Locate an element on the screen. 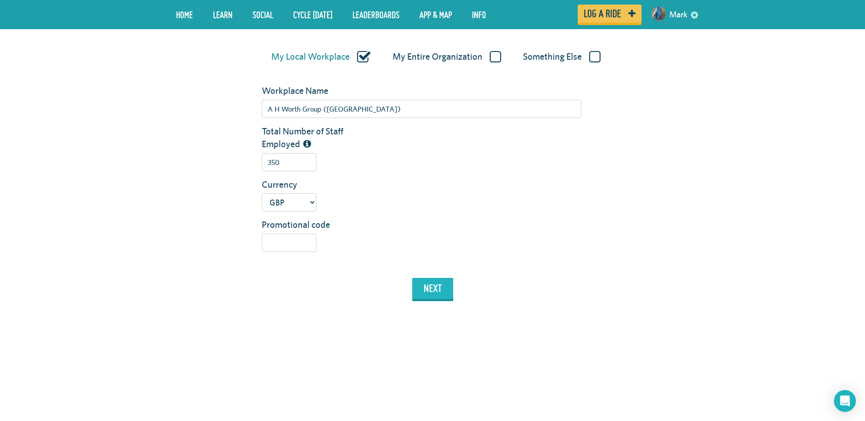  a: Home is located at coordinates (184, 15).